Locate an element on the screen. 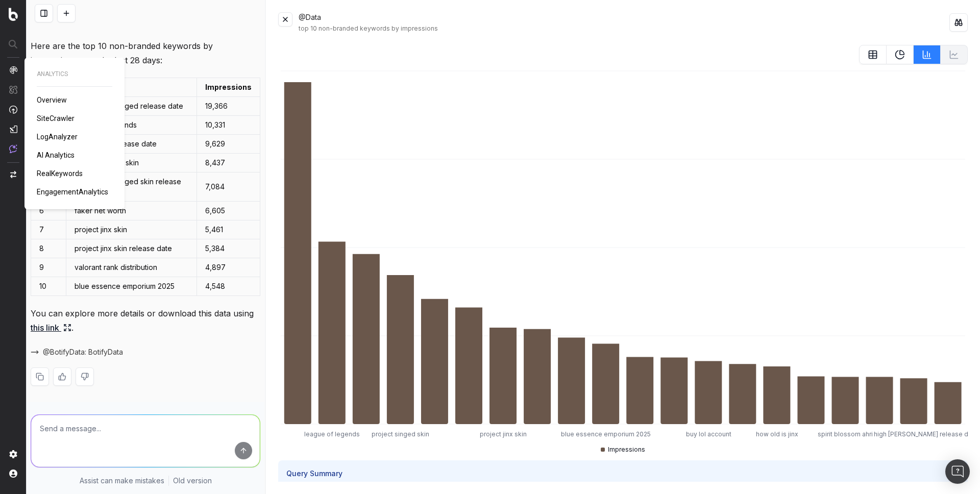 The height and width of the screenshot is (494, 980). button: @BotifyData: BotifyData is located at coordinates (77, 352).